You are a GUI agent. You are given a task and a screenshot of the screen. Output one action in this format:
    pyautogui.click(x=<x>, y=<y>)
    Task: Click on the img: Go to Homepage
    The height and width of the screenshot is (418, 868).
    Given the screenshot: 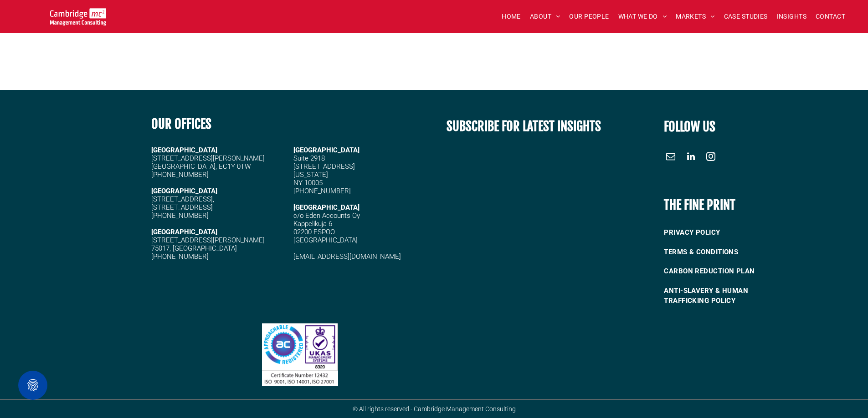 What is the action you would take?
    pyautogui.click(x=78, y=17)
    